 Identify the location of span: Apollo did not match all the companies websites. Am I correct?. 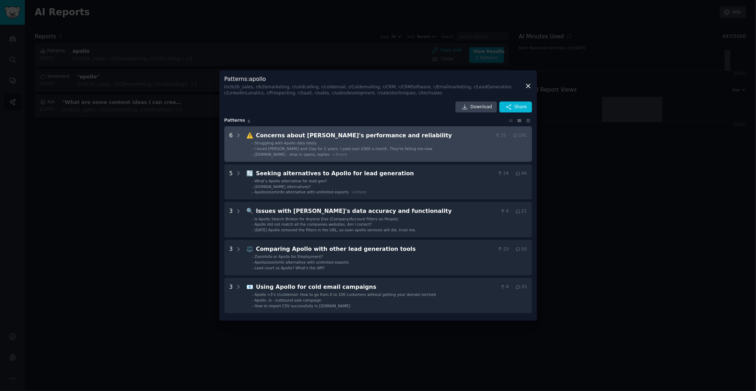
(313, 224).